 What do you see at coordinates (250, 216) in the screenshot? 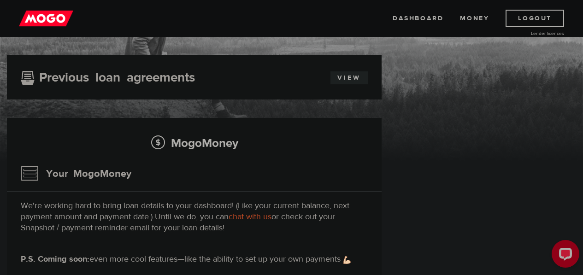
I see `a: chat with us` at bounding box center [250, 216].